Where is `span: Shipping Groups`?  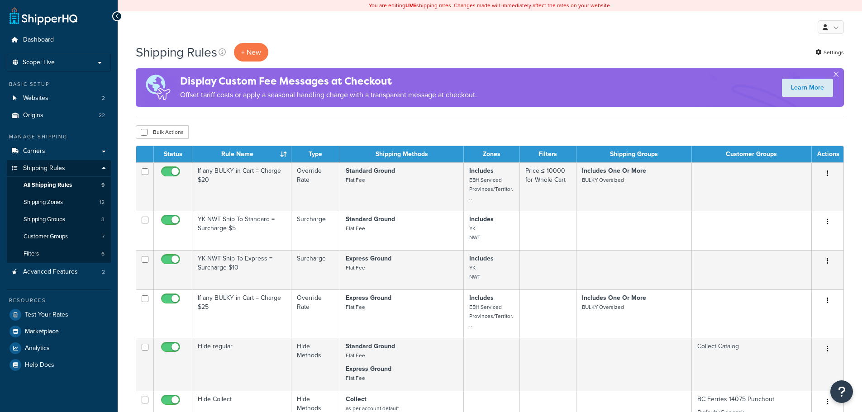 span: Shipping Groups is located at coordinates (44, 220).